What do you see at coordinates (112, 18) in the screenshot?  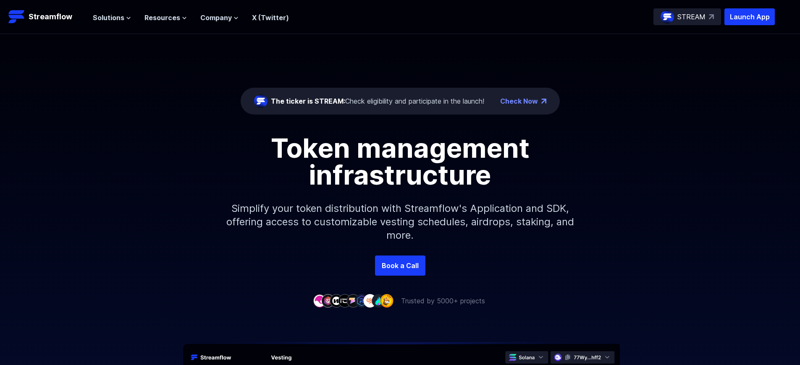 I see `button: Solutions` at bounding box center [112, 18].